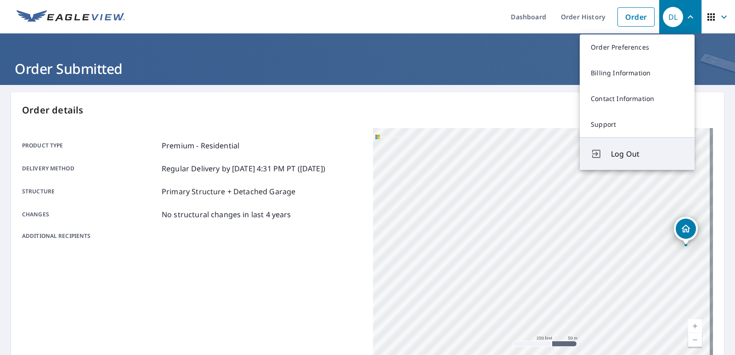  I want to click on img: EV Logo, so click(71, 17).